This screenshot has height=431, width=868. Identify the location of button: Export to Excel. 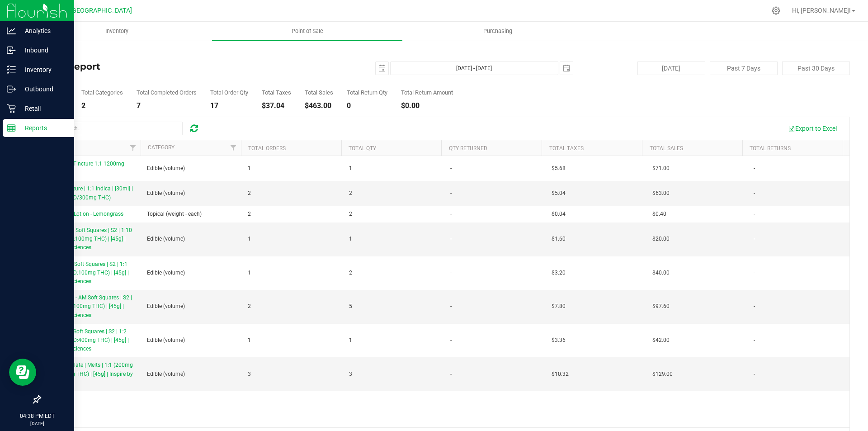
(812, 129).